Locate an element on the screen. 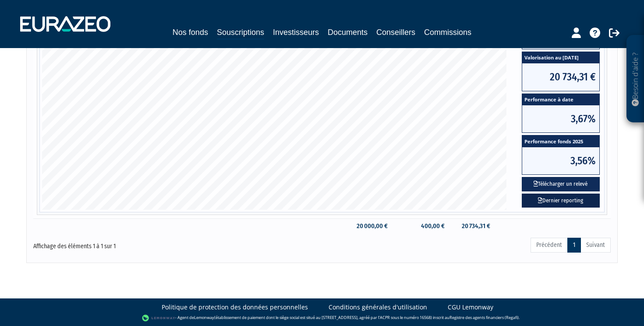 Image resolution: width=644 pixels, height=326 pixels. a: Conseillers is located at coordinates (395, 33).